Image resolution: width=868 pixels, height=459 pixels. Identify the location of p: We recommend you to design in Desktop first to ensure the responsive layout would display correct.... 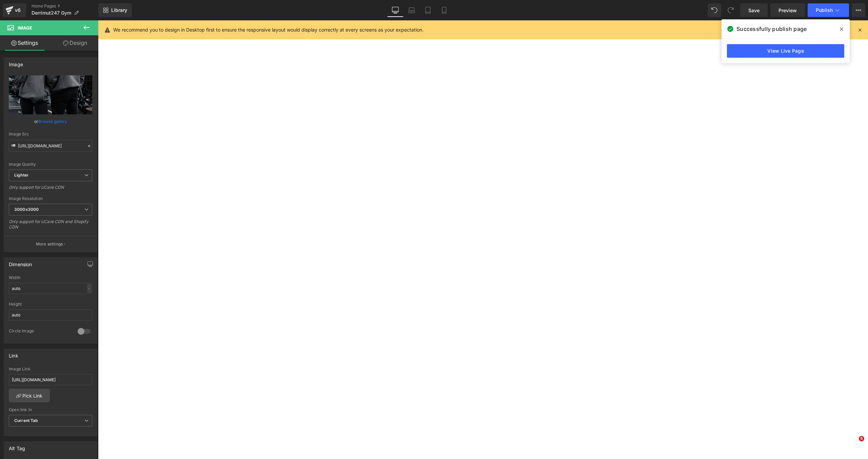
(268, 30).